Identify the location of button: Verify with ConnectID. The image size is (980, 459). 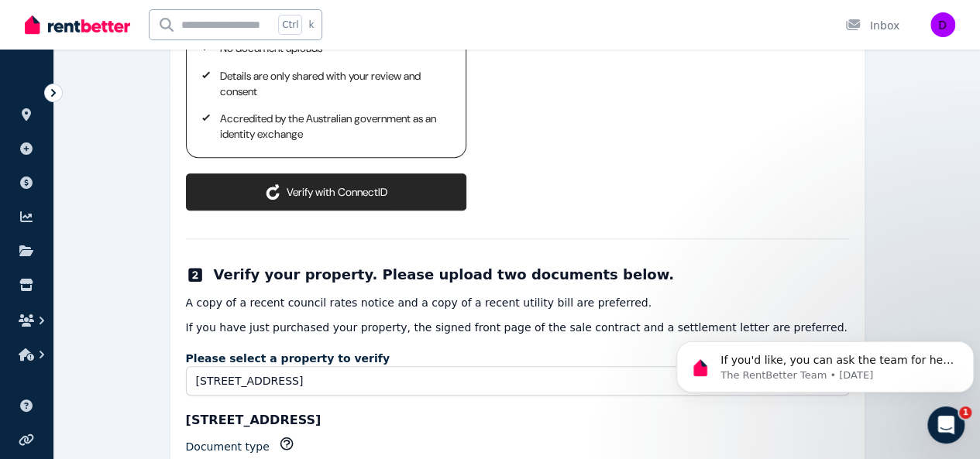
(326, 192).